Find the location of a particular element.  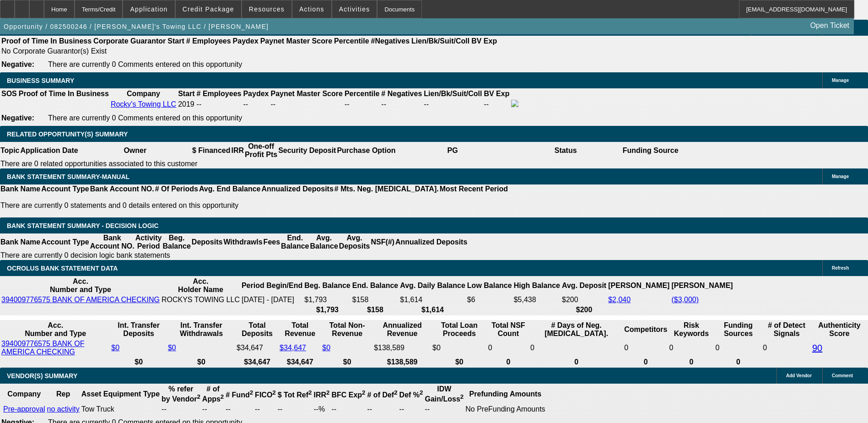

td: Tow Truck is located at coordinates (120, 410).